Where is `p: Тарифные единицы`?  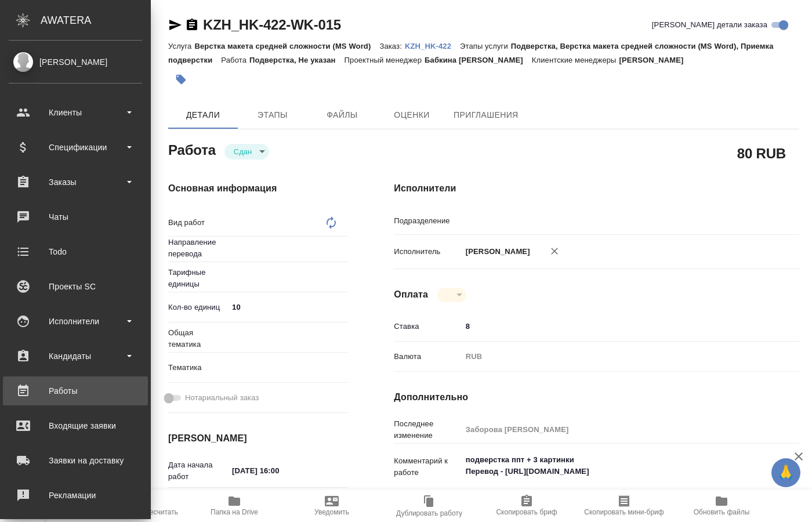 p: Тарифные единицы is located at coordinates (198, 278).